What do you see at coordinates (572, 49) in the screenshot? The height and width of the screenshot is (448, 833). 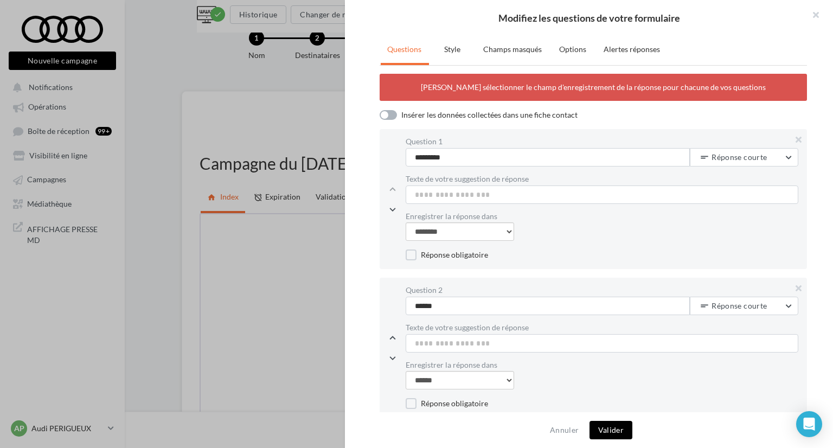 I see `a: Options` at bounding box center [572, 49].